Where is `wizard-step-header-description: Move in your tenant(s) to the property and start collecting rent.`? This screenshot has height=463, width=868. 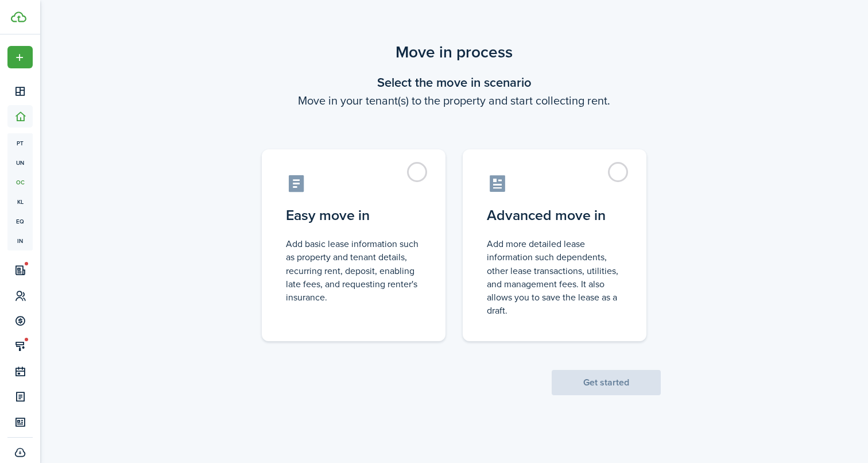
wizard-step-header-description: Move in your tenant(s) to the property and start collecting rent. is located at coordinates (454, 101).